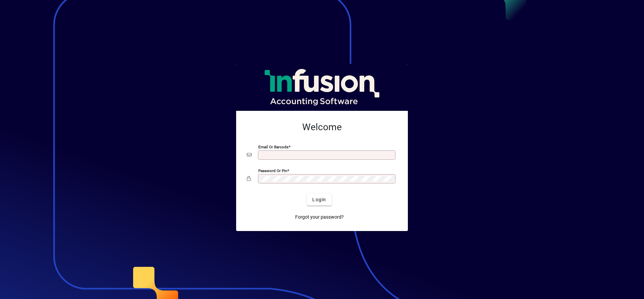 The width and height of the screenshot is (644, 299). What do you see at coordinates (319, 217) in the screenshot?
I see `a: Forgot your password?` at bounding box center [319, 217].